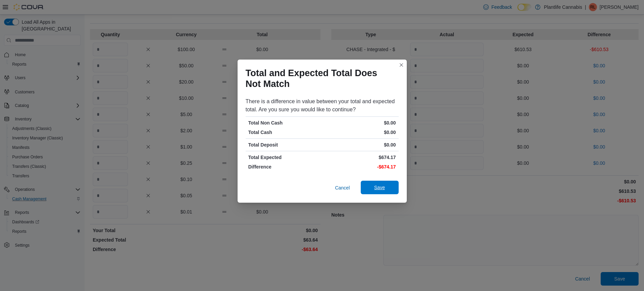 The width and height of the screenshot is (644, 291). Describe the element at coordinates (360, 157) in the screenshot. I see `p: $674.17` at that location.